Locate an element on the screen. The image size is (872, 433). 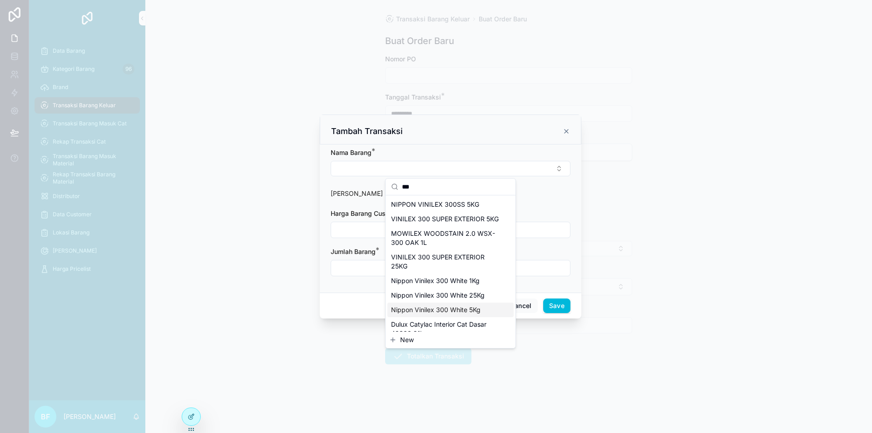
span: VINILEX 300 SUPER EXTERIOR 5KG is located at coordinates (444, 219).